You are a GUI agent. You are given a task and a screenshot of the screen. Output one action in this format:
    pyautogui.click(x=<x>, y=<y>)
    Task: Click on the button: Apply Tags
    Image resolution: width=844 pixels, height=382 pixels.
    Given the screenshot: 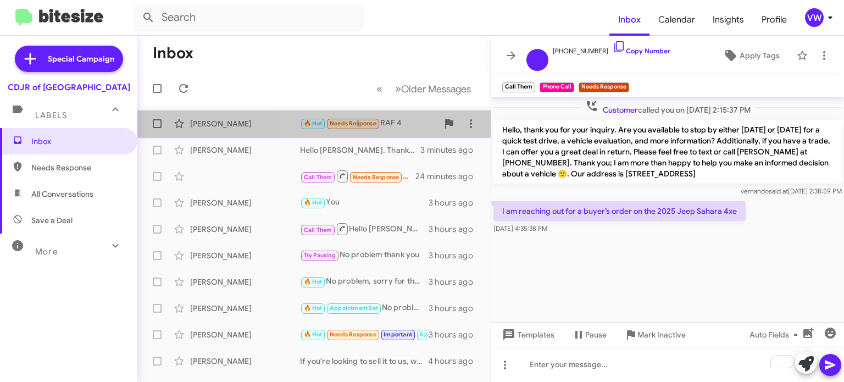 What is the action you would take?
    pyautogui.click(x=751, y=56)
    